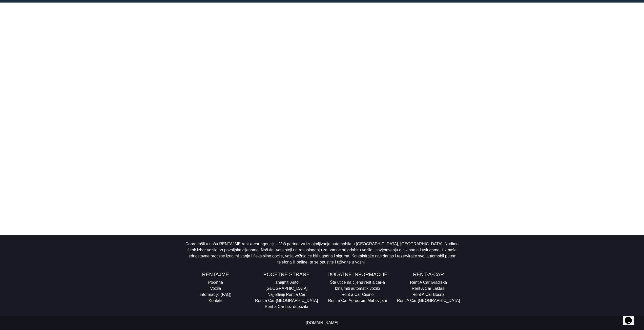  What do you see at coordinates (357, 274) in the screenshot?
I see `h5: Dodatne informacije` at bounding box center [357, 274].